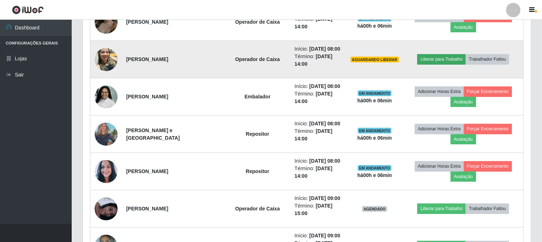 The width and height of the screenshot is (542, 242). Describe the element at coordinates (375, 209) in the screenshot. I see `span: AGENDADO` at that location.